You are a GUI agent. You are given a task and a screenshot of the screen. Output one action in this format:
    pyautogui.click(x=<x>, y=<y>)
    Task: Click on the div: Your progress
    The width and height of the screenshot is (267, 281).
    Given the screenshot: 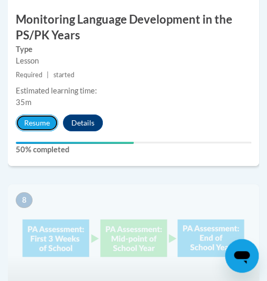 What is the action you would take?
    pyautogui.click(x=75, y=143)
    